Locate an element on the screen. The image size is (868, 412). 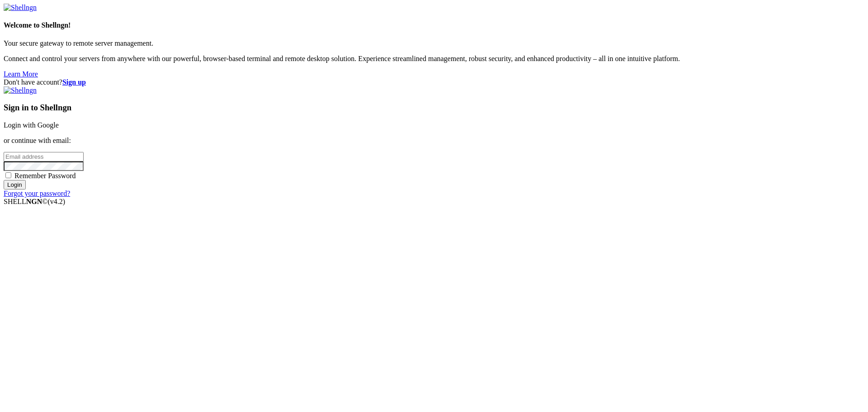
a: Sign up is located at coordinates (74, 82).